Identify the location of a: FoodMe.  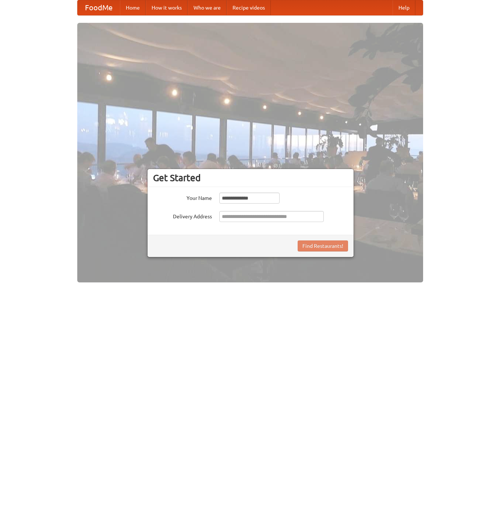
(99, 8).